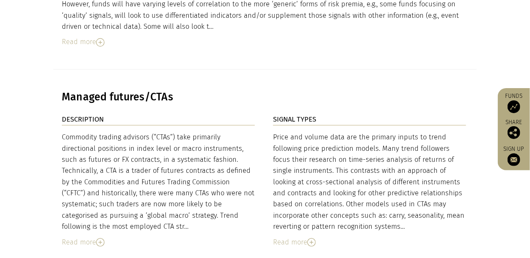 The height and width of the screenshot is (258, 530). What do you see at coordinates (264, 97) in the screenshot?
I see `h3: Managed futures/CTAs` at bounding box center [264, 97].